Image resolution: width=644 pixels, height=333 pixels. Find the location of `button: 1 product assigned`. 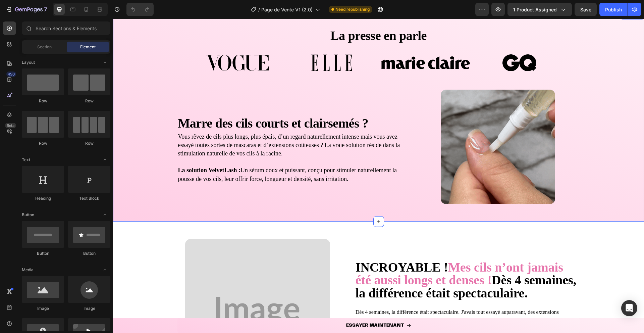

button: 1 product assigned is located at coordinates (540, 9).